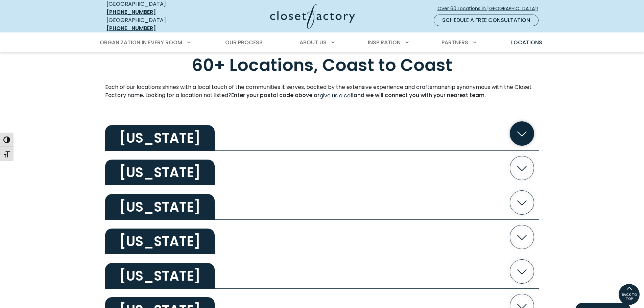  Describe the element at coordinates (527, 42) in the screenshot. I see `span: Locations` at that location.